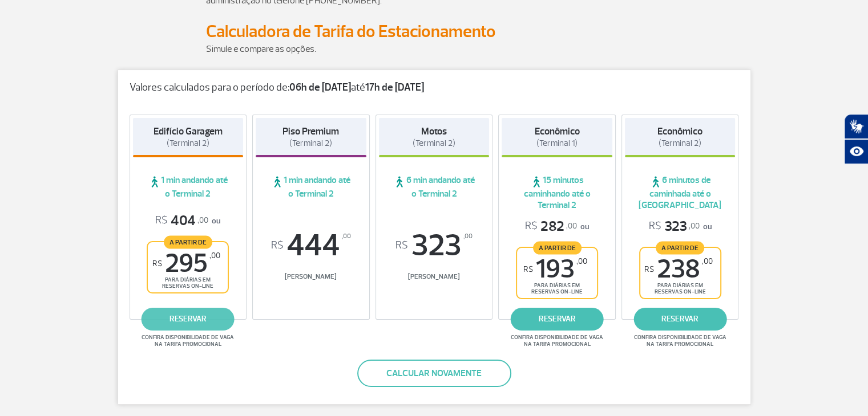 This screenshot has height=416, width=868. I want to click on strong: Piso Premium, so click(311, 131).